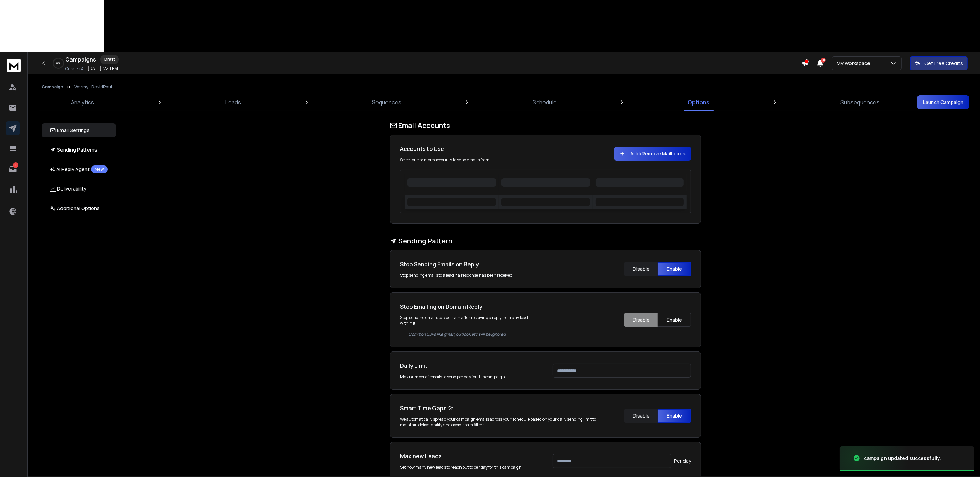  What do you see at coordinates (699, 102) in the screenshot?
I see `a: Options` at bounding box center [699, 102].